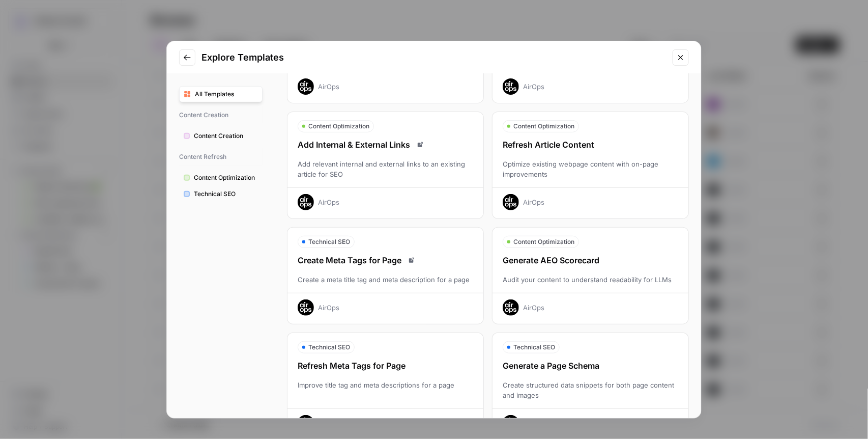 Image resolution: width=868 pixels, height=439 pixels. I want to click on div: Generate AEO Scorecard, so click(590, 260).